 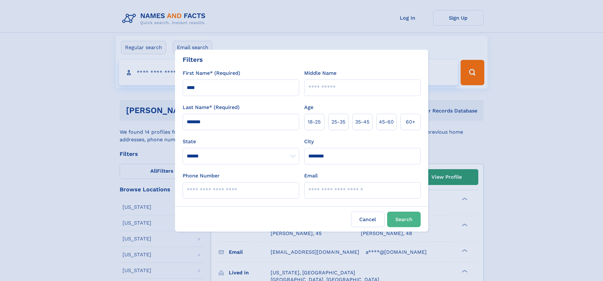 What do you see at coordinates (411, 122) in the screenshot?
I see `span: 60+` at bounding box center [411, 122].